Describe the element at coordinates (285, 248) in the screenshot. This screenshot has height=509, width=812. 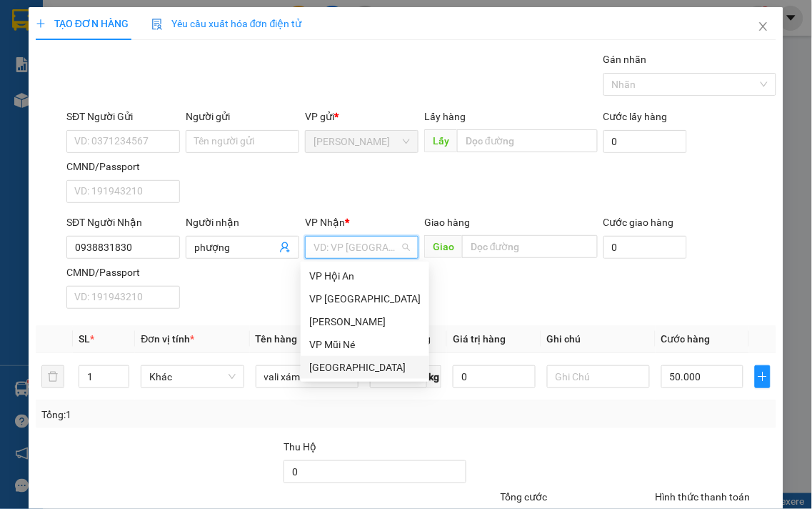
I see `span: user-add` at that location.